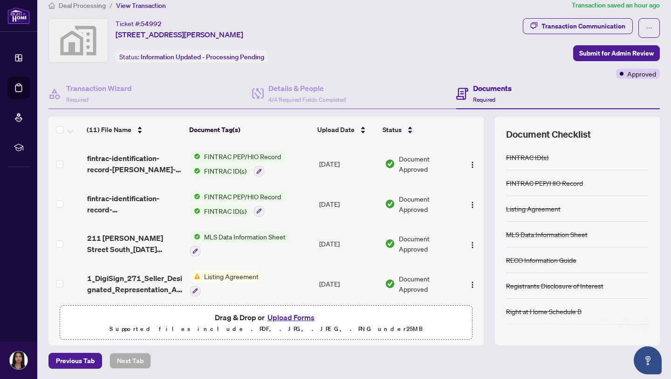 This screenshot has height=379, width=671. Describe the element at coordinates (545, 183) in the screenshot. I see `div: FINTRAC PEP/HIO Record` at that location.